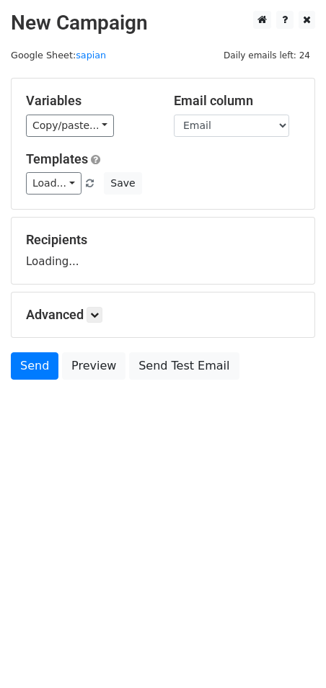 This screenshot has height=688, width=326. I want to click on span: Daily emails left: 24, so click(267, 55).